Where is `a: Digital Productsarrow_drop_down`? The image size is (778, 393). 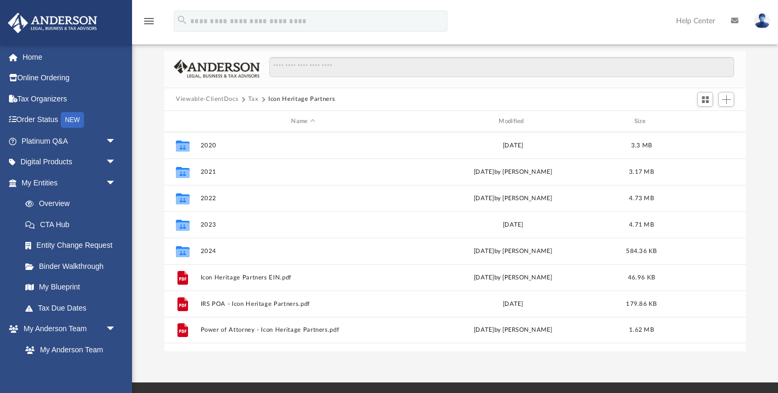
a: Digital Productsarrow_drop_down is located at coordinates (70, 162).